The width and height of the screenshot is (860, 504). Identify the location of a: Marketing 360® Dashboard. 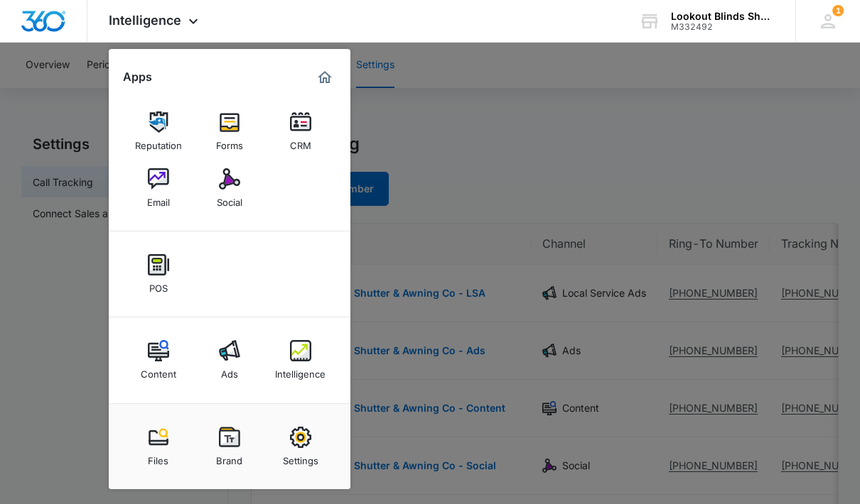
(325, 78).